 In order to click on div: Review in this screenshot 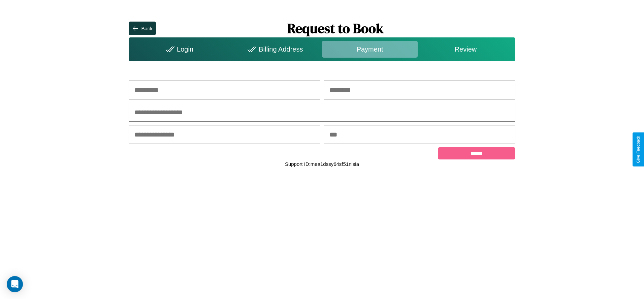, I will do `click(466, 49)`.